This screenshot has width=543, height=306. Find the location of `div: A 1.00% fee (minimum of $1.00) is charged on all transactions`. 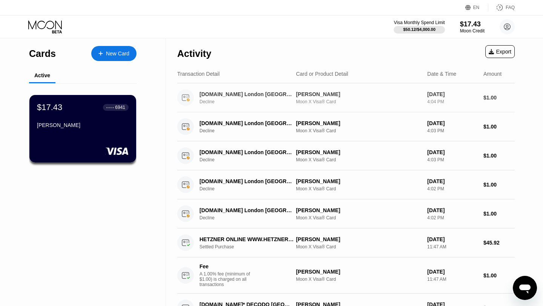

div: A 1.00% fee (minimum of $1.00) is charged on all transactions is located at coordinates (228, 279).